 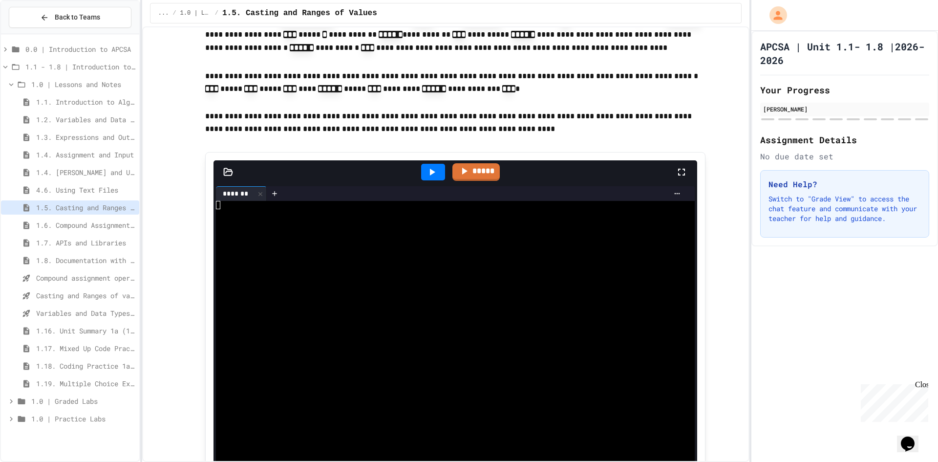 What do you see at coordinates (845, 184) in the screenshot?
I see `h3: Need Help?` at bounding box center [845, 184].